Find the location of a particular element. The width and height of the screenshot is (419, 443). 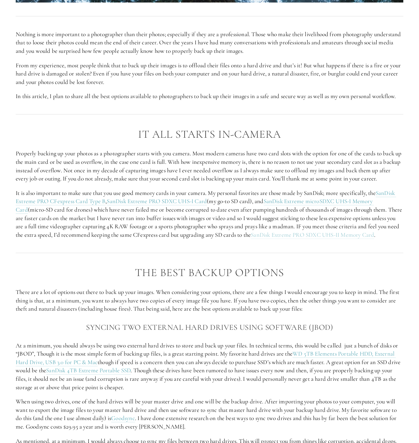

a: SanDisk 4TB Extreme Portable SSD is located at coordinates (88, 370).